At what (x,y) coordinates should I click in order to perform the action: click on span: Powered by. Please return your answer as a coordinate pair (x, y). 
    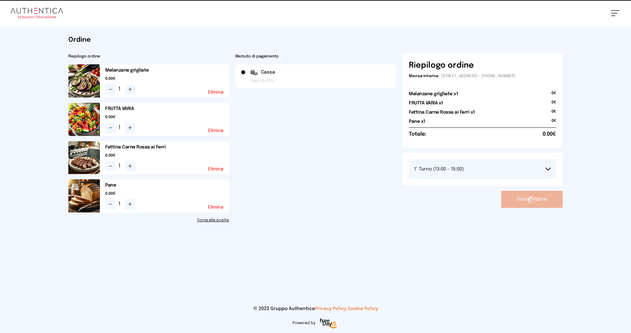
    Looking at the image, I should click on (304, 323).